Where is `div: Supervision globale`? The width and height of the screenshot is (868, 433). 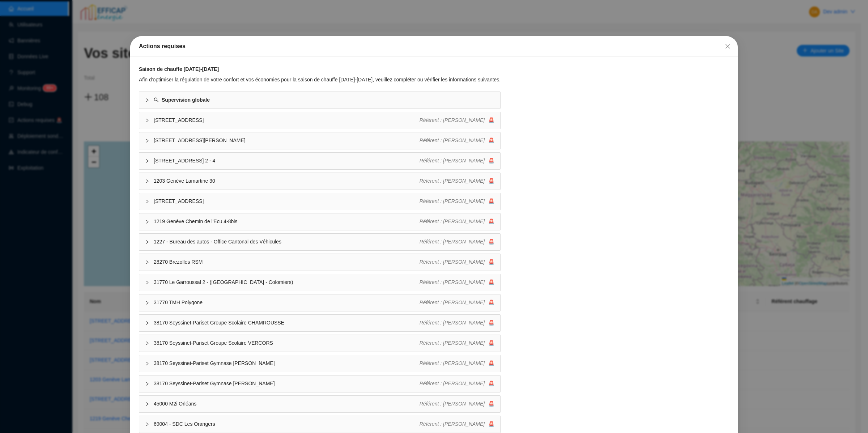
div: Supervision globale is located at coordinates (320, 100).